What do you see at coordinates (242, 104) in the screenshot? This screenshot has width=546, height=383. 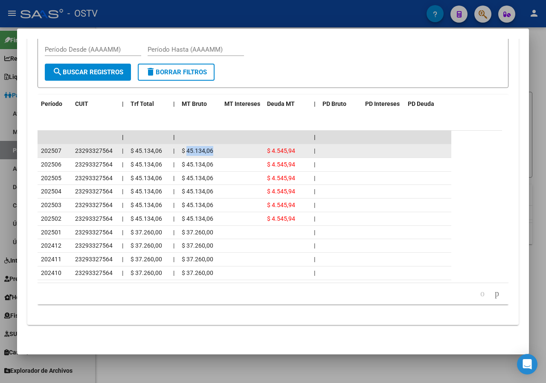 I see `span: MT Intereses` at bounding box center [242, 104].